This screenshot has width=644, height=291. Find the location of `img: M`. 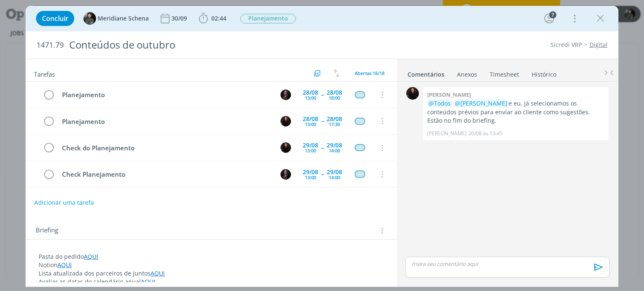

img: M is located at coordinates (90, 18).